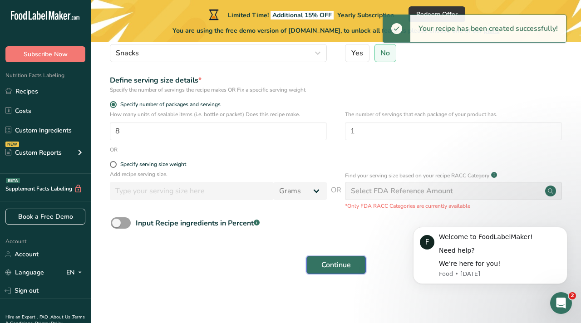  I want to click on div: NEW, so click(12, 144).